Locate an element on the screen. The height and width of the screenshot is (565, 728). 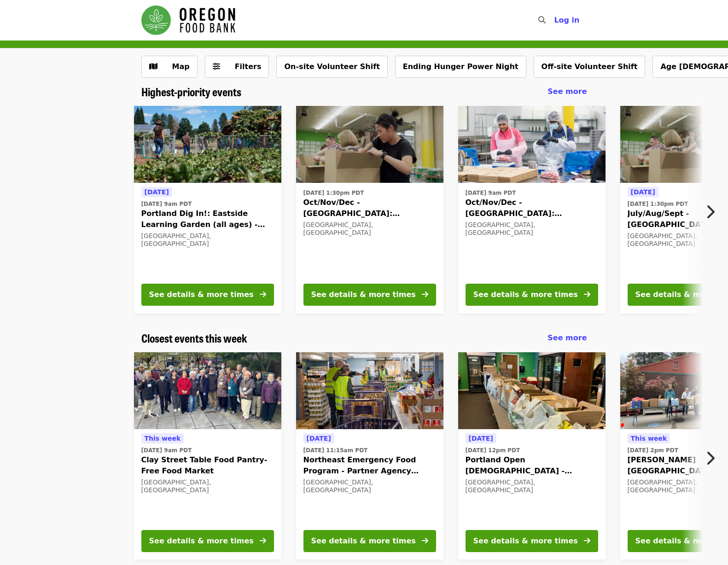
span: Northeast Emergency Food Program - Partner Agency Support is located at coordinates (370, 466).